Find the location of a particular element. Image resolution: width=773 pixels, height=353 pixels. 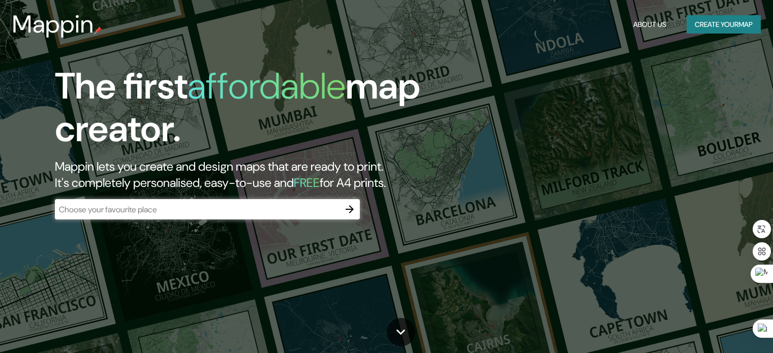

img: mappin-pin is located at coordinates (98, 31).